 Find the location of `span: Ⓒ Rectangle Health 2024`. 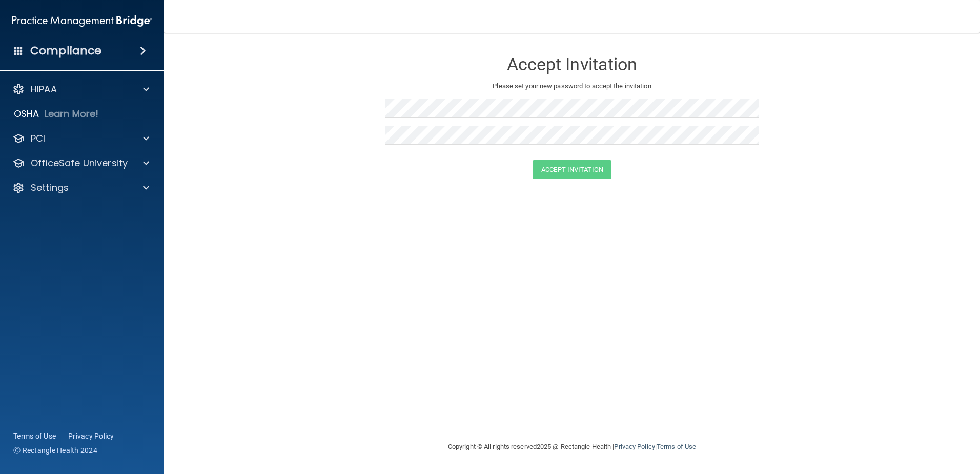

span: Ⓒ Rectangle Health 2024 is located at coordinates (55, 451).